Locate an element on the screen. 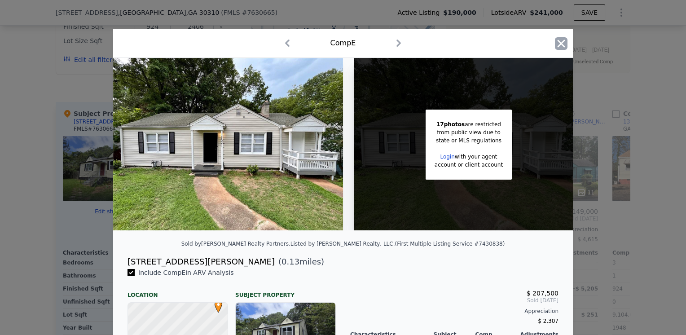 The height and width of the screenshot is (335, 686). span: ( miles) is located at coordinates (299, 262).